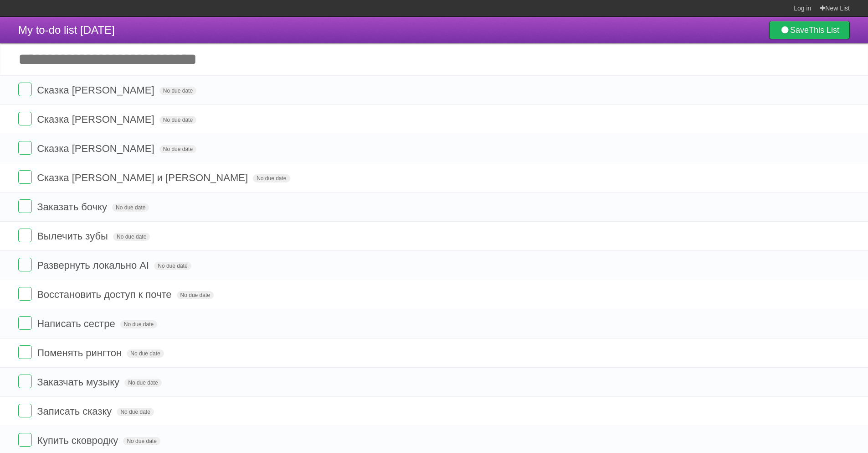 Image resolution: width=868 pixels, height=453 pixels. Describe the element at coordinates (809, 30) in the screenshot. I see `a: SaveThis List` at that location.